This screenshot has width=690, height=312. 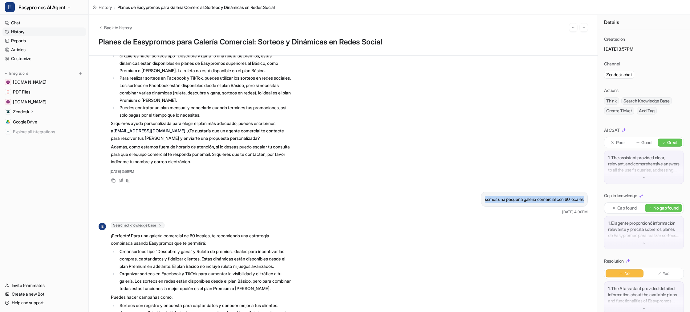 I want to click on li: Si quieres hacer sorteos tipo "Descubre y gana" o una ruleta de premios, estas dinámicas están di..., so click(x=204, y=63).